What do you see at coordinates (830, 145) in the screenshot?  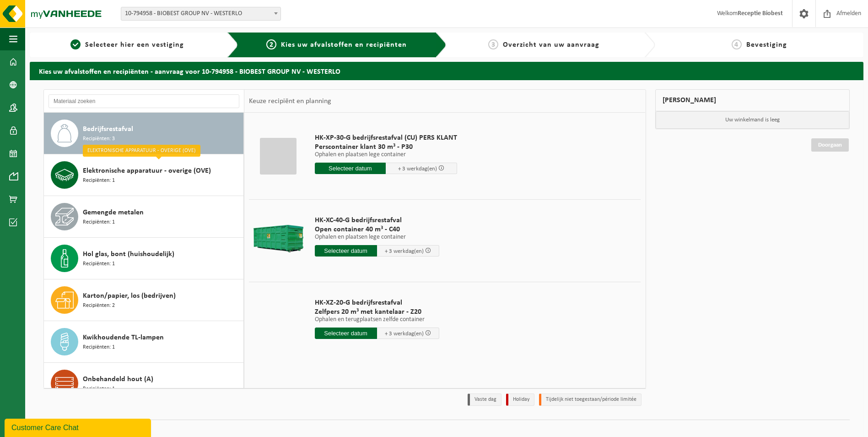 I see `a: Doorgaan` at bounding box center [830, 145].